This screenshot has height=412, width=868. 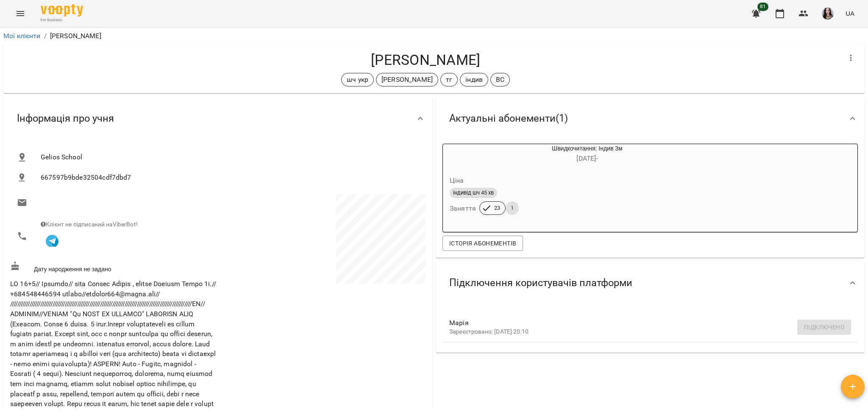 What do you see at coordinates (849, 13) in the screenshot?
I see `button: UA` at bounding box center [849, 13].